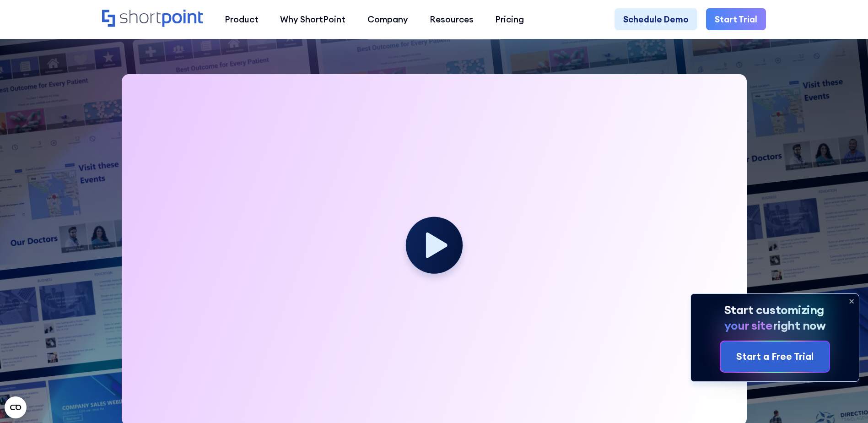  I want to click on a: Start a Free Trial, so click(774, 357).